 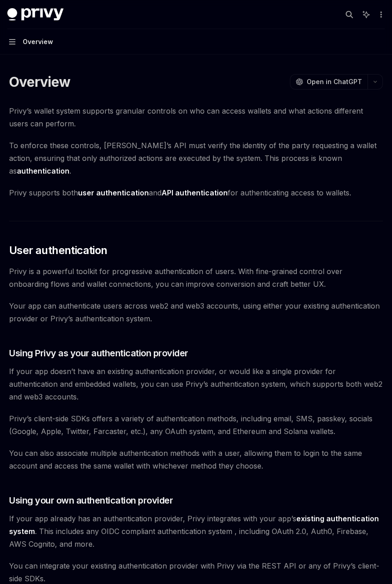 I want to click on span: Your app can authenticate users across web2 and web3 accounts, using either your existing authent..., so click(x=196, y=313).